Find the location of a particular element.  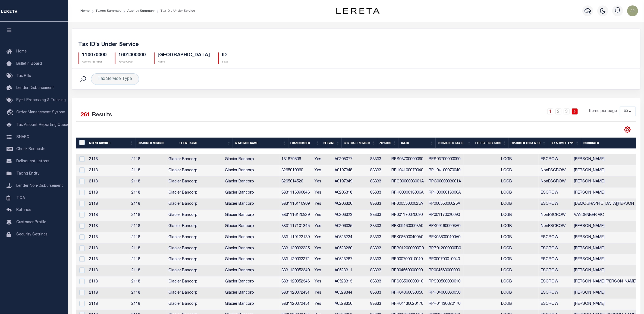

th: Customer Name: activate to sort column ascending is located at coordinates (260, 143).